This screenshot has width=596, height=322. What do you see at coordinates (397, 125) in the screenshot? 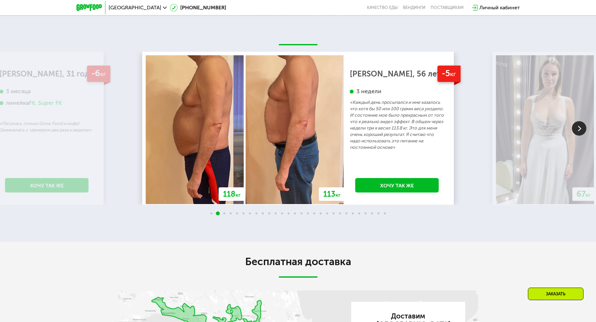
I see `p: «Каждый день просыпался и мне казалось что хотя бы 50 или 100 грамм веса уходило. И состояние мое...` at bounding box center [397, 125].